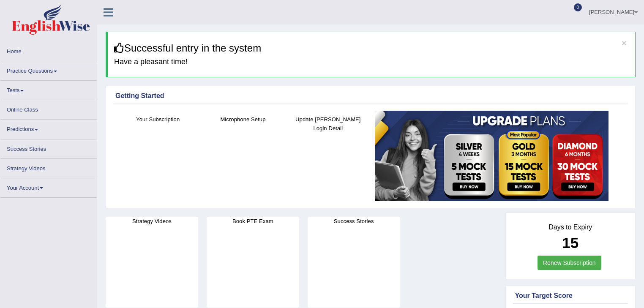  I want to click on a: Online Class, so click(49, 108).